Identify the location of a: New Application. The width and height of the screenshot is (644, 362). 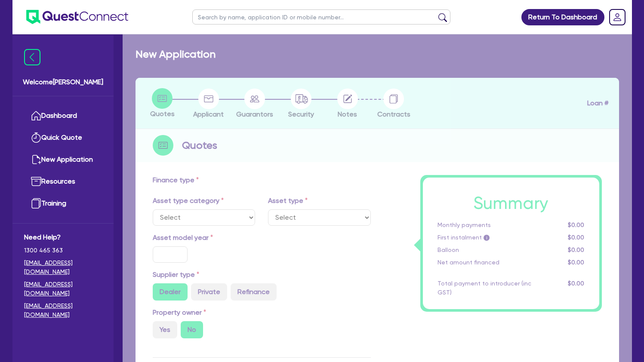
(63, 160).